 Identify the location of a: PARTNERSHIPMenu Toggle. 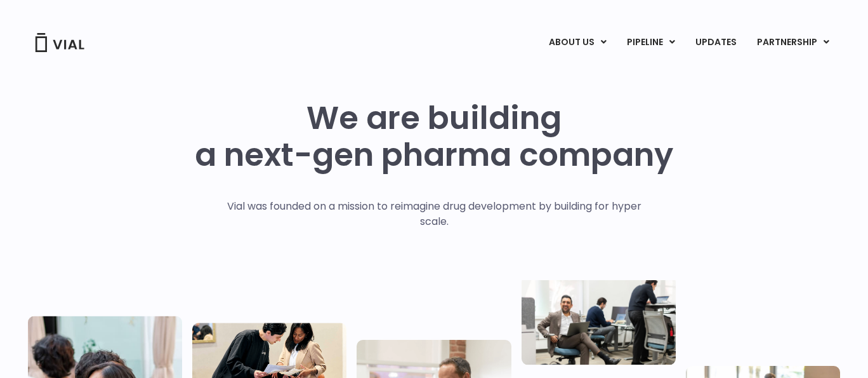
(793, 42).